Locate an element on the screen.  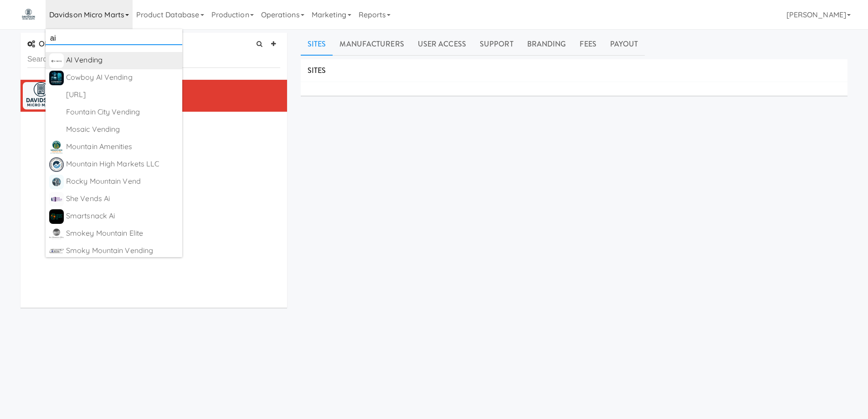
span: SITES is located at coordinates (317, 70).